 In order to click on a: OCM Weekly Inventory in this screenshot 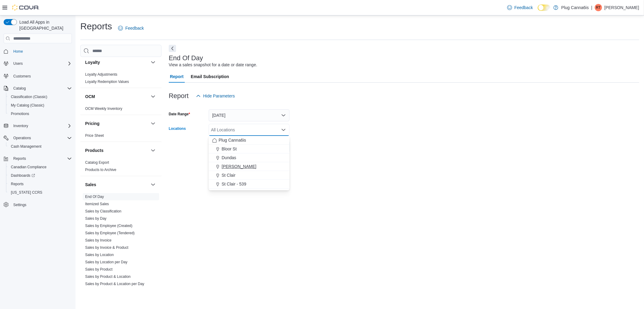, I will do `click(104, 109)`.